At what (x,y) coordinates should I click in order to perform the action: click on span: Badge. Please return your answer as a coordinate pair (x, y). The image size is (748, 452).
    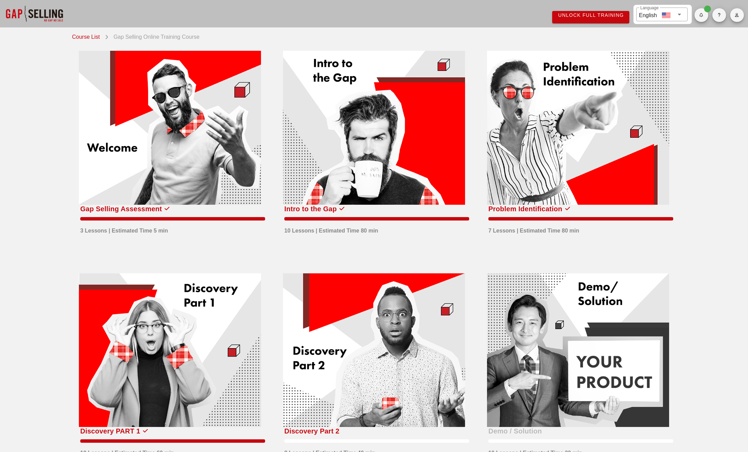
    Looking at the image, I should click on (708, 9).